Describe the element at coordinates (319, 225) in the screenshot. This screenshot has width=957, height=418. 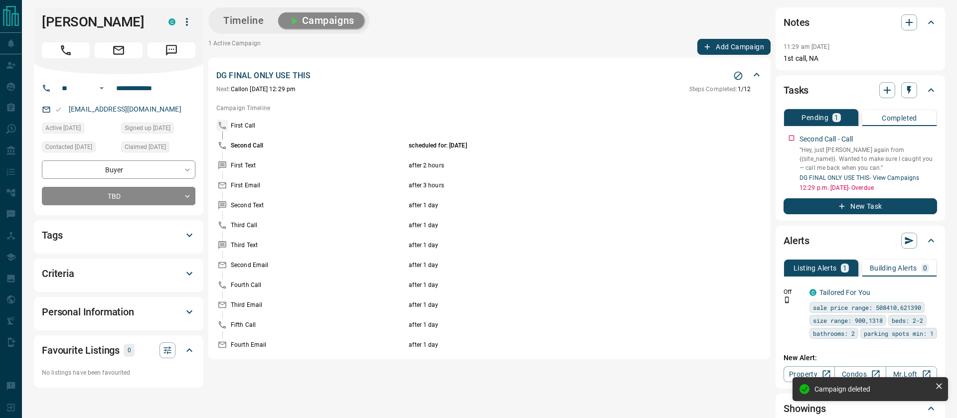
I see `p: Third Call` at that location.